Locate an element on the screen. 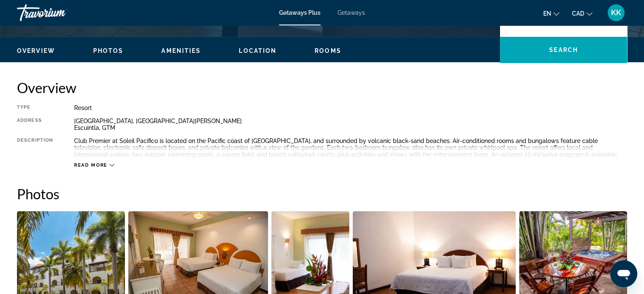  button: Change language is located at coordinates (551, 13).